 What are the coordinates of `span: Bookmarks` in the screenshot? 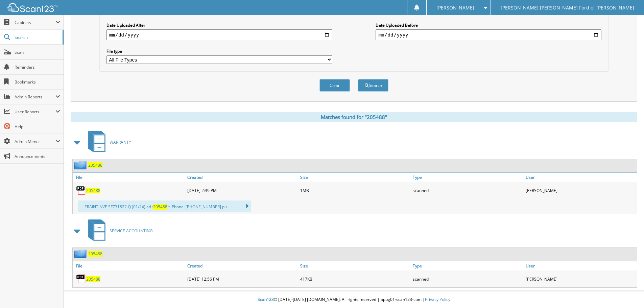 It's located at (37, 82).